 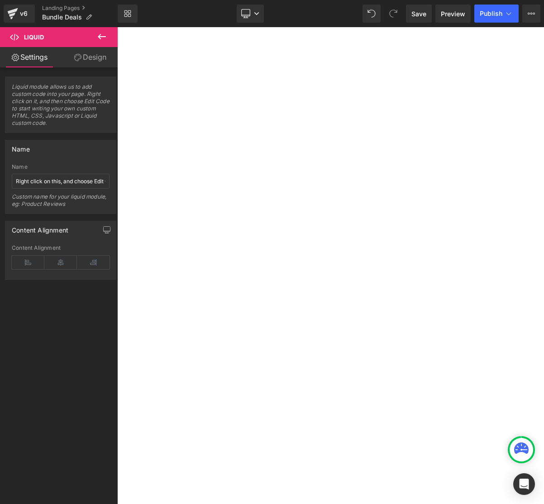 What do you see at coordinates (419, 14) in the screenshot?
I see `span: Save` at bounding box center [419, 14].